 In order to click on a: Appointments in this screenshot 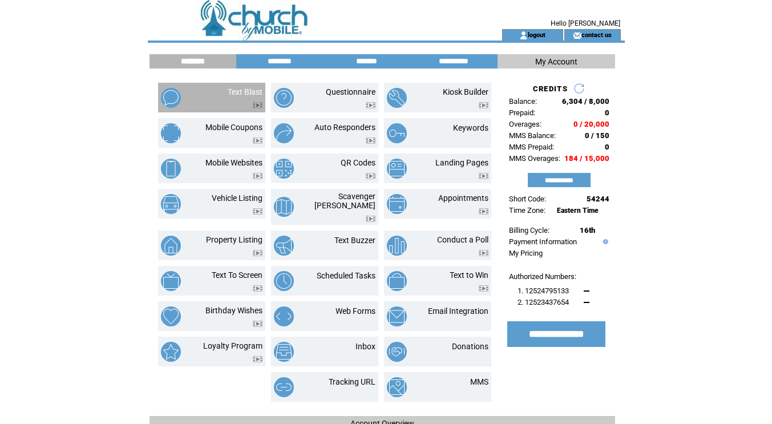, I will do `click(464, 198)`.